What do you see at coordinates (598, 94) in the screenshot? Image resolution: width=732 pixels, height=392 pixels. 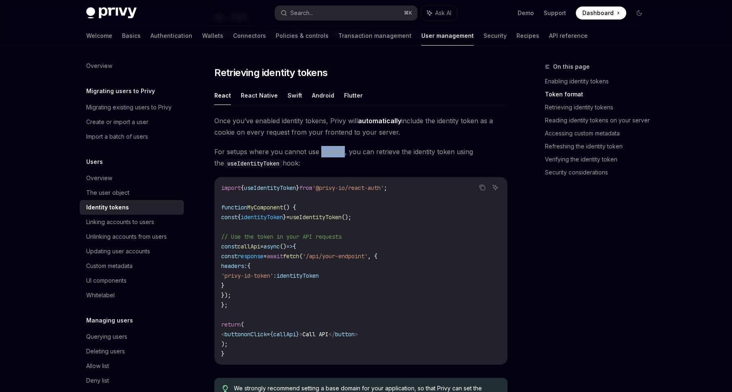 I see `a: Token format` at bounding box center [598, 94].